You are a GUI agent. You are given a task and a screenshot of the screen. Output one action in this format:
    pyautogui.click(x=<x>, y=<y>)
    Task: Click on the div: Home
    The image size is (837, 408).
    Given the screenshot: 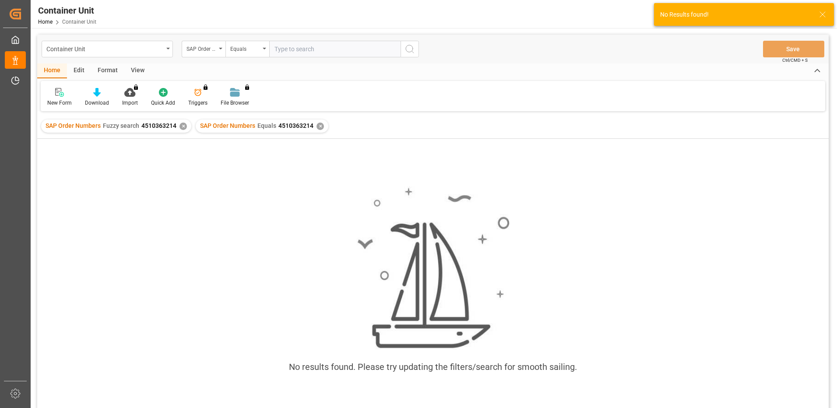 What is the action you would take?
    pyautogui.click(x=52, y=71)
    